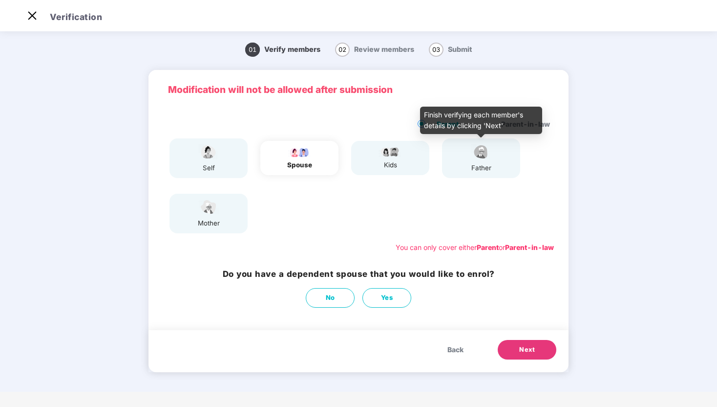  I want to click on img: svg+xml;base64,PHN2ZyB4bWxucz0iaHR0cDovL3d3dy53My5vcmcvMjAwMC9zdmciIHdpZHRoPSI3OS4wMzciIGhlaWdodD..., so click(390, 151).